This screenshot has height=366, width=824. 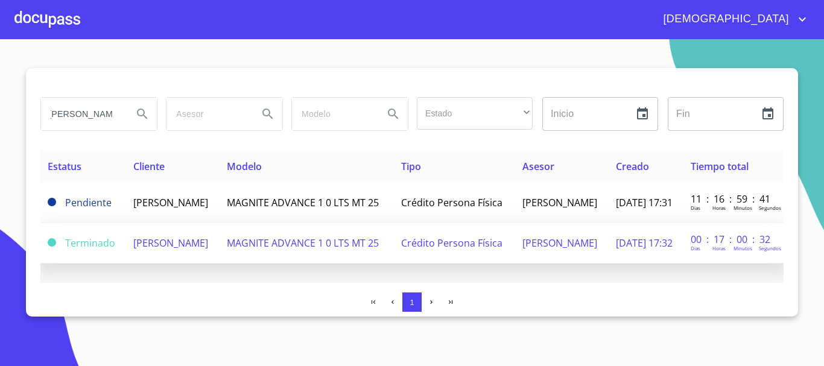 I want to click on span: Asesor, so click(x=538, y=166).